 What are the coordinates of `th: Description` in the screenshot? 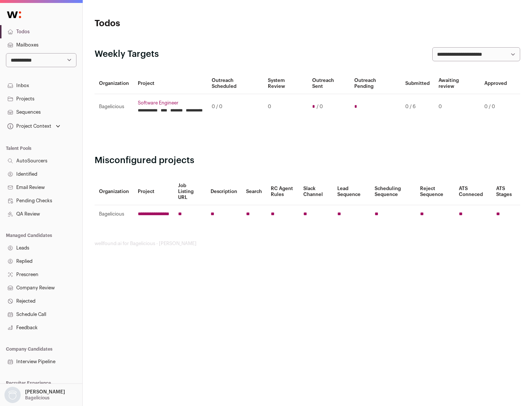 It's located at (224, 191).